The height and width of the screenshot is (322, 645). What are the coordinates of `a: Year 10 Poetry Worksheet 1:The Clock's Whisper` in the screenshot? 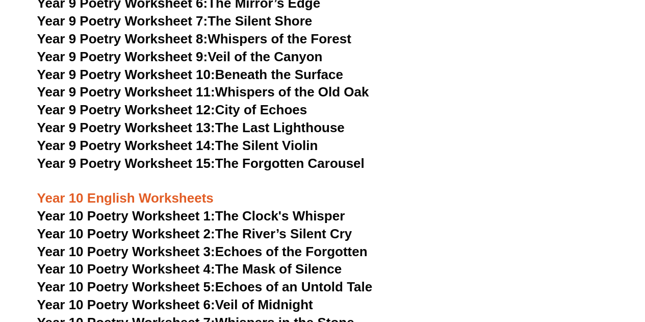 It's located at (191, 216).